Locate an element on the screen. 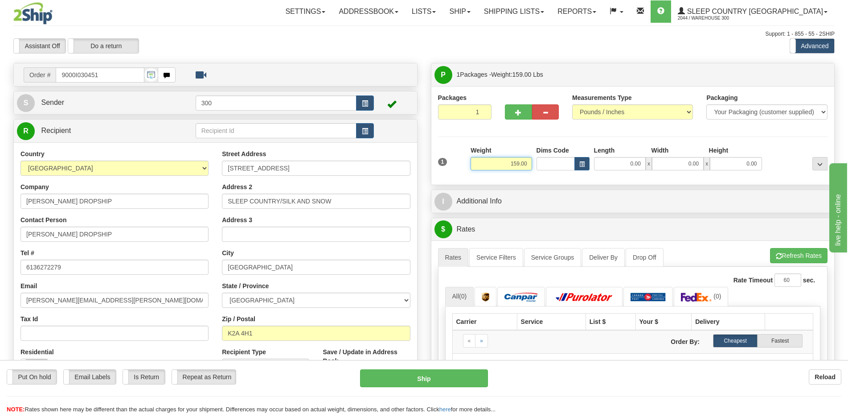 The height and width of the screenshot is (414, 848). label: Width is located at coordinates (660, 150).